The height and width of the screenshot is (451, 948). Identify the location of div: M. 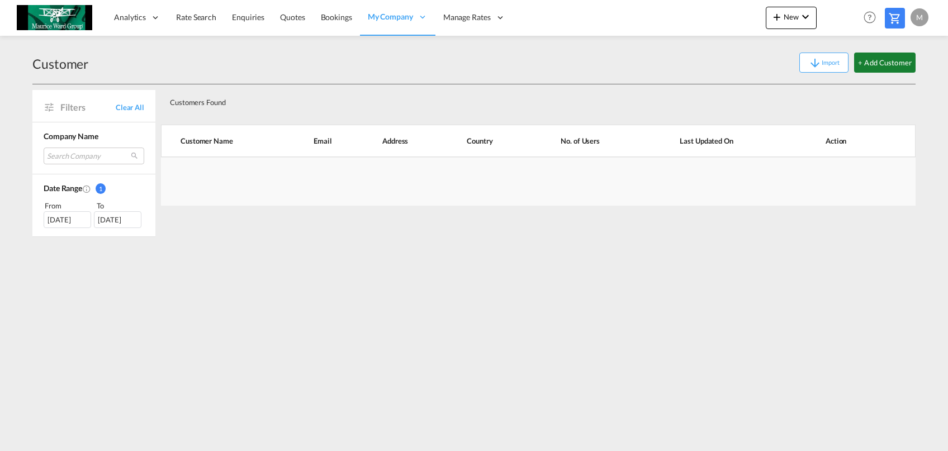
(919, 17).